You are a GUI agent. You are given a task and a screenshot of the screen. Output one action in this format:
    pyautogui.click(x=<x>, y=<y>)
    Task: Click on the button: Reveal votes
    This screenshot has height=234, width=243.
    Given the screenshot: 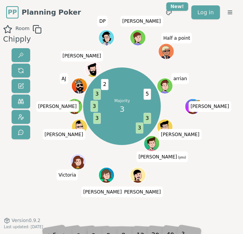 What is the action you would take?
    pyautogui.click(x=21, y=55)
    